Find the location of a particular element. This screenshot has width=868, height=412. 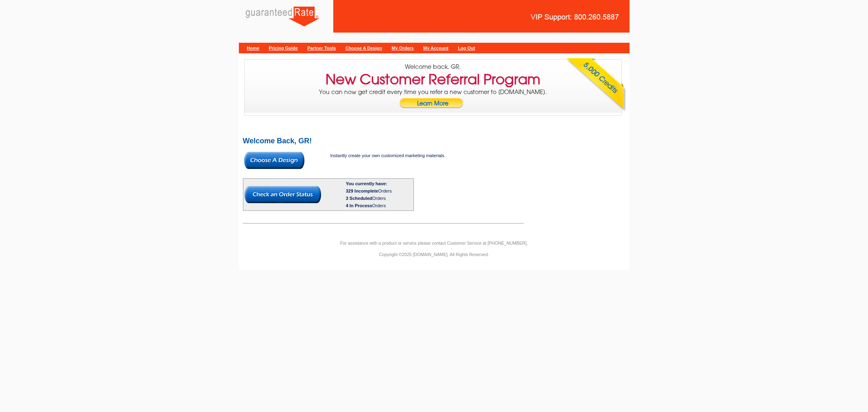

img: button-choose-design.gif is located at coordinates (275, 160).